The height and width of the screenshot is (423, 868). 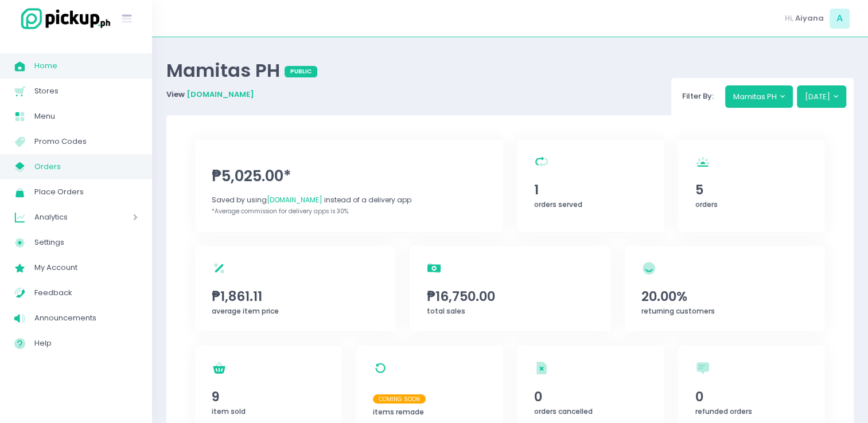 I want to click on span: Place Orders, so click(x=86, y=192).